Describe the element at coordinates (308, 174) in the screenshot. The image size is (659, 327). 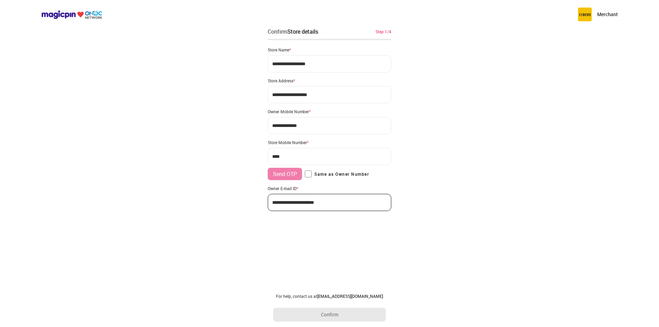
I see `input: Same as Owner Number` at that location.